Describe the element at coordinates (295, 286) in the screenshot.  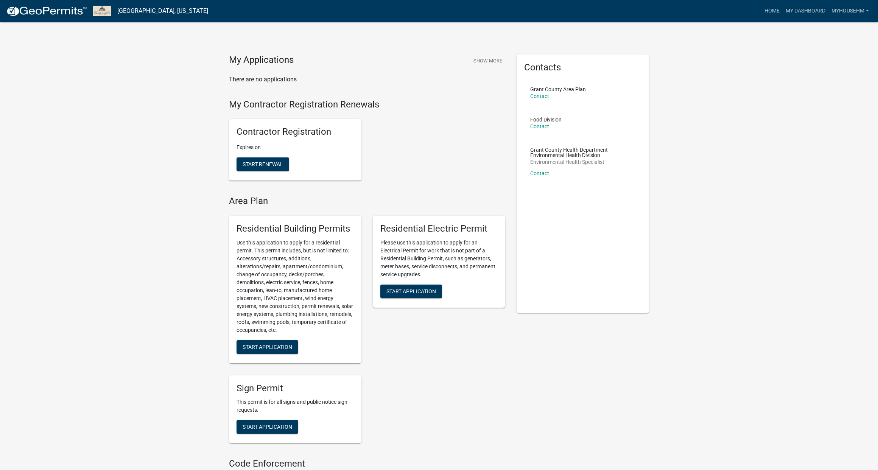
I see `p: Use this application to apply for a residential permit. This permit includes, but is not limited ...` at that location.